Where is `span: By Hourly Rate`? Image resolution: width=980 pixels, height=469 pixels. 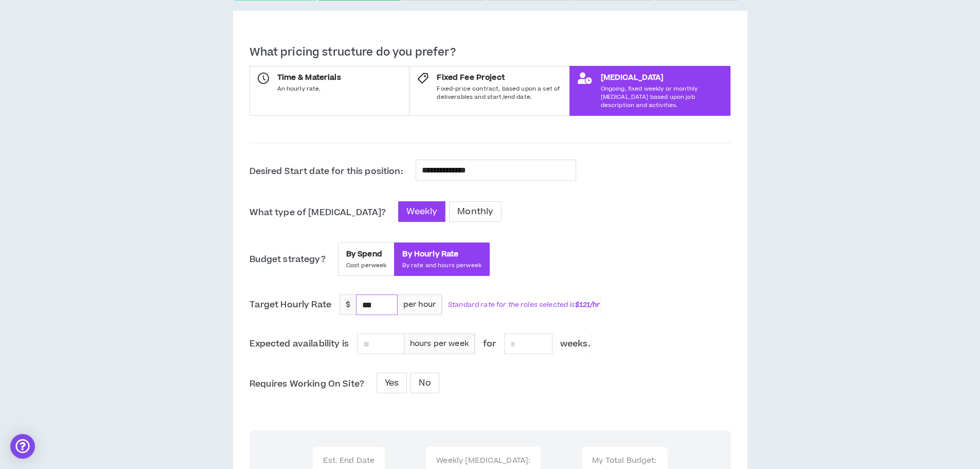 span: By Hourly Rate is located at coordinates (442, 254).